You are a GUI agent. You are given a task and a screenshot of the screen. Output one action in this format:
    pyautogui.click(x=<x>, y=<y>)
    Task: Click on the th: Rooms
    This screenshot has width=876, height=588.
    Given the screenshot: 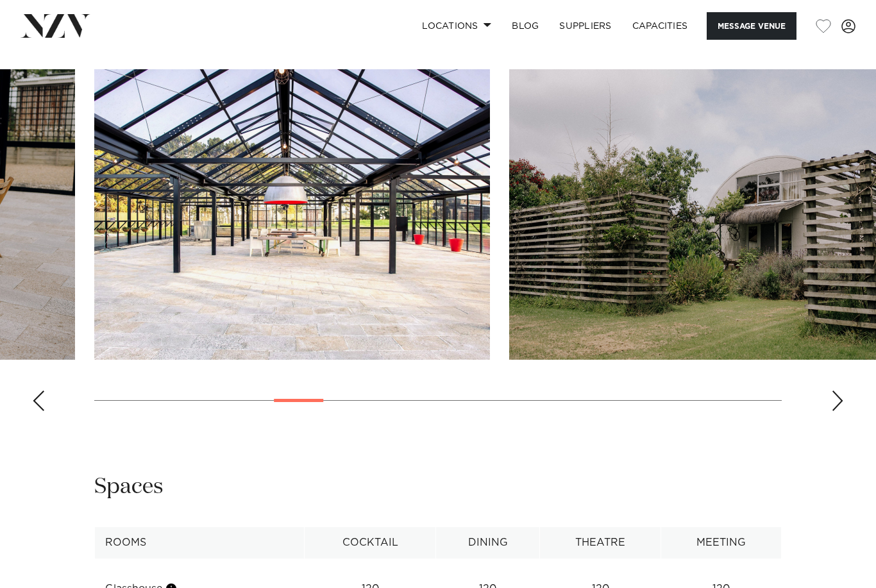 What is the action you would take?
    pyautogui.click(x=199, y=543)
    